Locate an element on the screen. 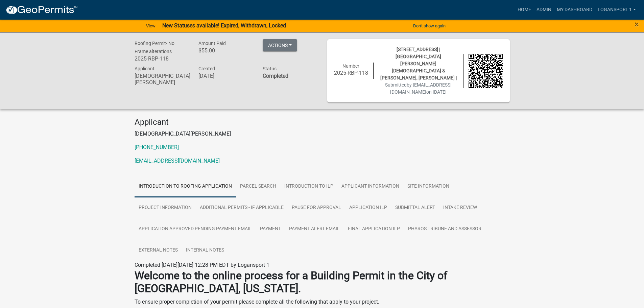 This screenshot has height=308, width=644. a: Additional Permits - If Applicable is located at coordinates (242, 208).